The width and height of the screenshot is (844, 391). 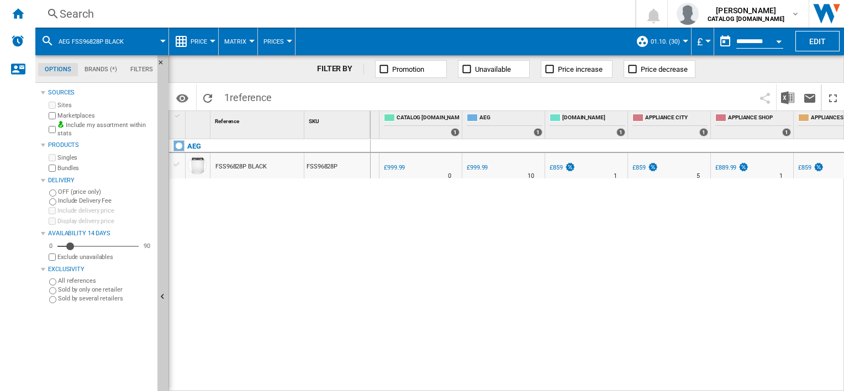 I want to click on div: 1 offers sold by AO.COM, so click(x=621, y=132).